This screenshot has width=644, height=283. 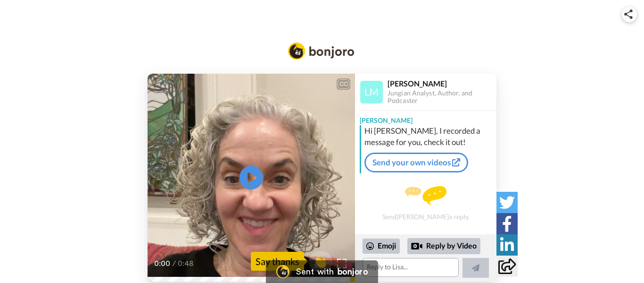 I want to click on img: message.svg, so click(x=425, y=196).